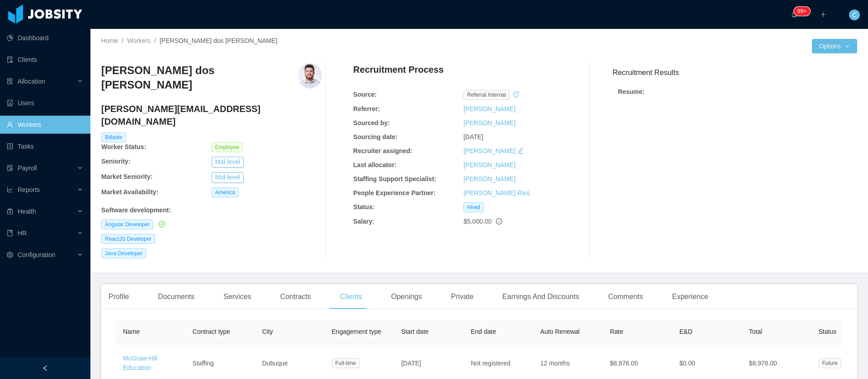  Describe the element at coordinates (10, 82) in the screenshot. I see `i: icon: solution` at that location.